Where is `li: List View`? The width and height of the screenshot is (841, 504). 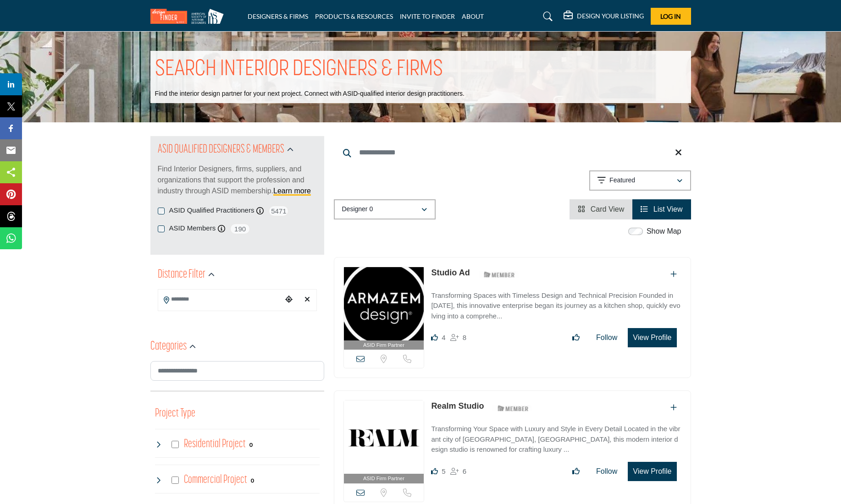
li: List View is located at coordinates (661, 209).